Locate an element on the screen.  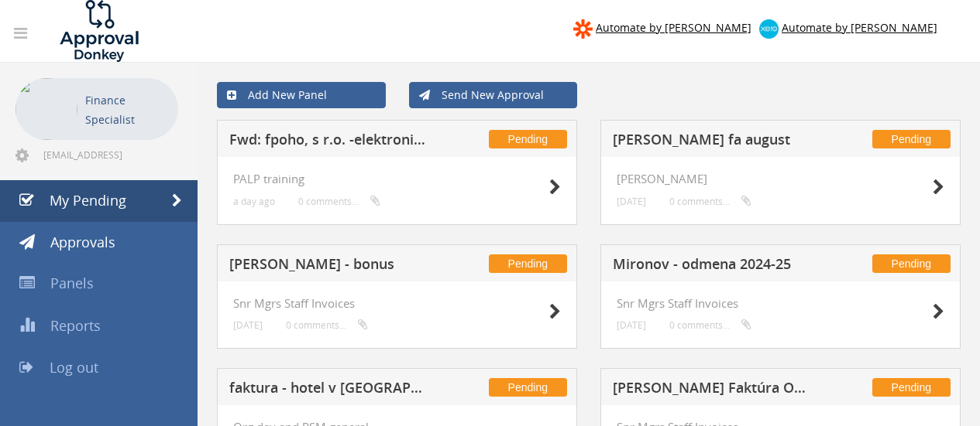
p: Finance Specialist is located at coordinates (128, 110).